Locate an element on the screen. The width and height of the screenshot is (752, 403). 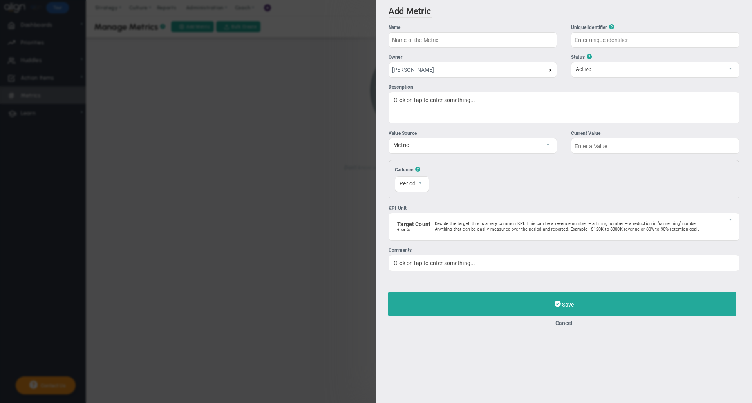
div: Value Source is located at coordinates (473, 133).